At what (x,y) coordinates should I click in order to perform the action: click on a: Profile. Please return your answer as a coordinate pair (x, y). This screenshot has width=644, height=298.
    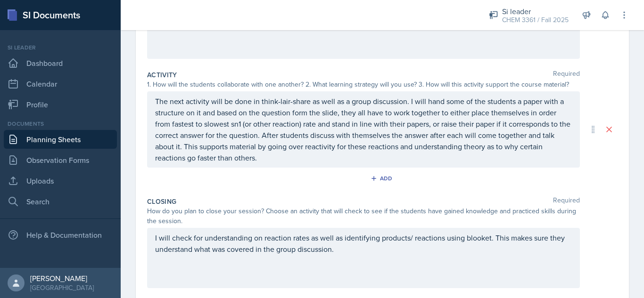
    Looking at the image, I should click on (60, 104).